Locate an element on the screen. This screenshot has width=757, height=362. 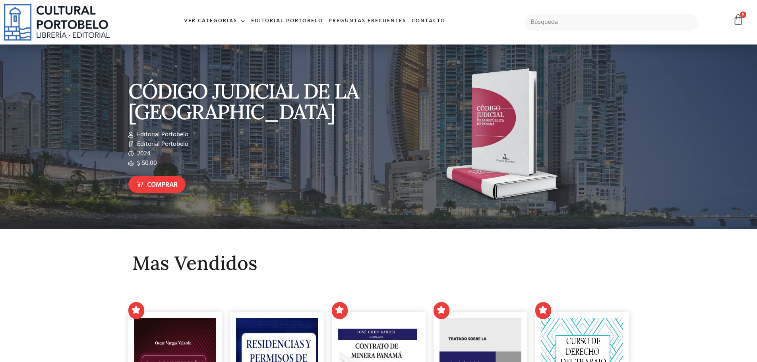
span: Comprar is located at coordinates (162, 185).